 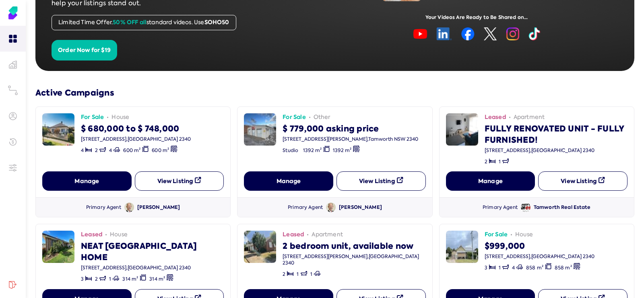 I want to click on button: Order Now for $19, so click(x=84, y=51).